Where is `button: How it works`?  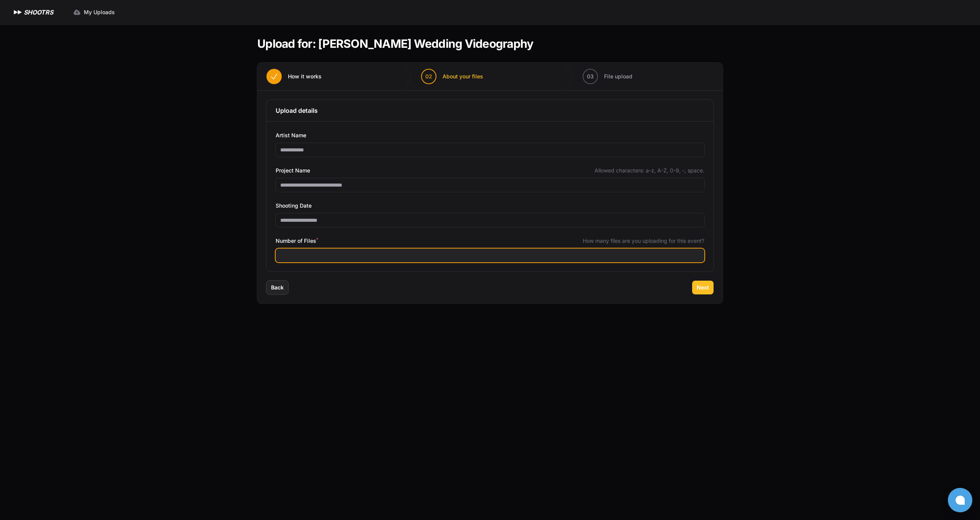 button: How it works is located at coordinates (294, 76).